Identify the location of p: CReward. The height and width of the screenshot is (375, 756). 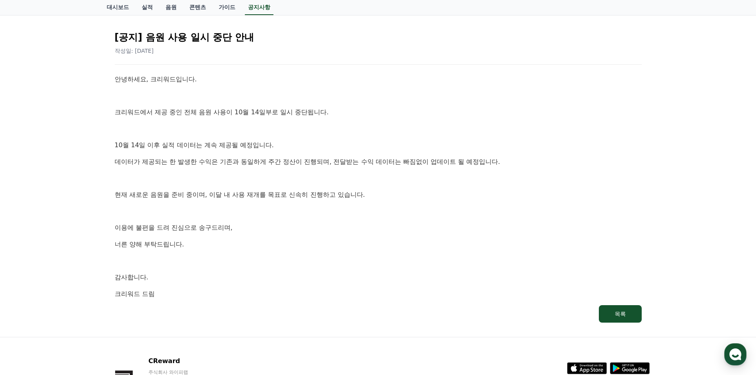
(197, 361).